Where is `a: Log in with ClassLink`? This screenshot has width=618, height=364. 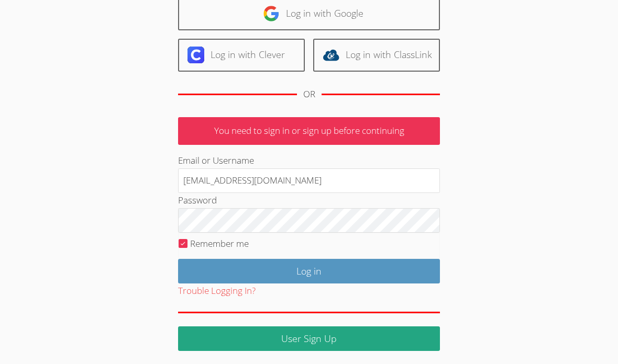 a: Log in with ClassLink is located at coordinates (376, 55).